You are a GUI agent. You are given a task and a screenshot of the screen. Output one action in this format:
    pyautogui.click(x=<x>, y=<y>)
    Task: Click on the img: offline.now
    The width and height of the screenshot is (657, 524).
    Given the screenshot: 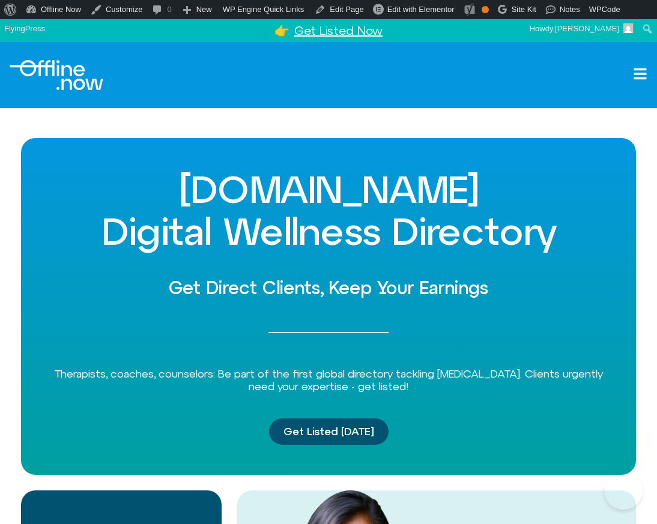 What is the action you would take?
    pyautogui.click(x=56, y=75)
    